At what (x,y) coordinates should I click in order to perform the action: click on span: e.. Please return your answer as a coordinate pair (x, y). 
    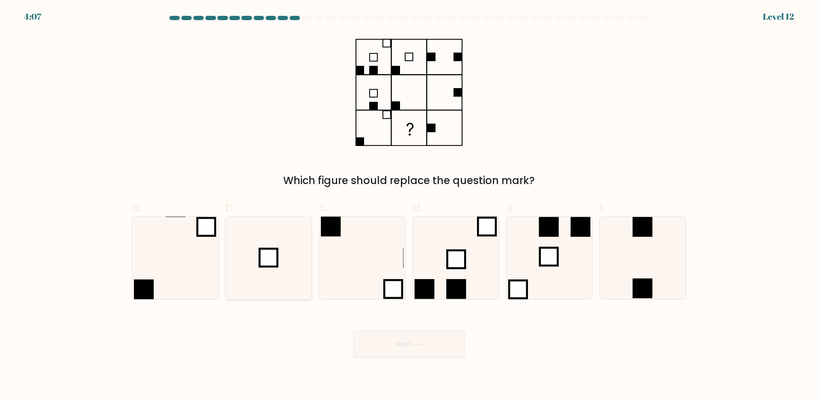
    Looking at the image, I should click on (511, 207).